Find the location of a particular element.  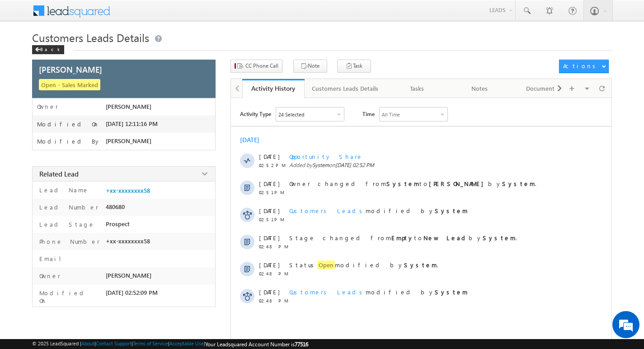

span: 77516 is located at coordinates (301, 344).